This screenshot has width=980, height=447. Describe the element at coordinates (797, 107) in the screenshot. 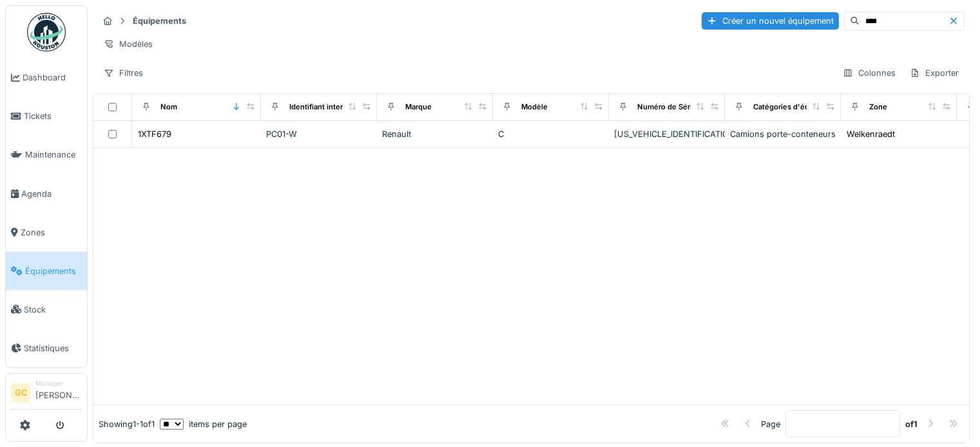

I see `div: Catégories d'équipement` at that location.